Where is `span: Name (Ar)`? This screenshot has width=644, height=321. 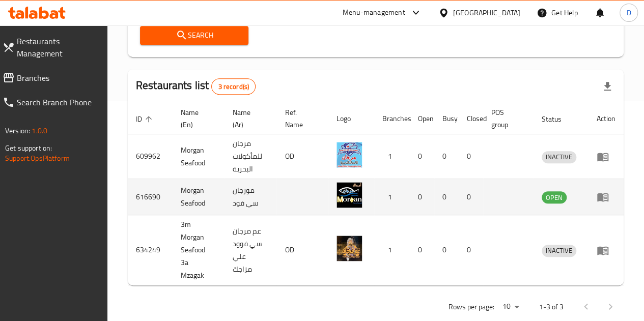 span: Name (Ar) is located at coordinates (248, 118).